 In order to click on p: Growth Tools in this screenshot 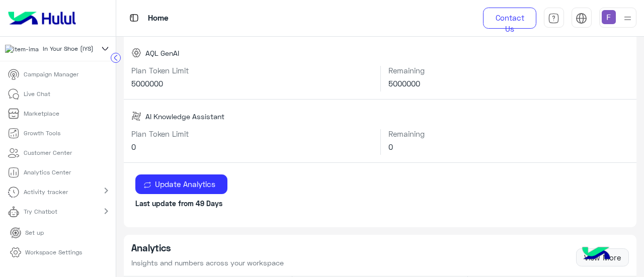, I will do `click(42, 133)`.